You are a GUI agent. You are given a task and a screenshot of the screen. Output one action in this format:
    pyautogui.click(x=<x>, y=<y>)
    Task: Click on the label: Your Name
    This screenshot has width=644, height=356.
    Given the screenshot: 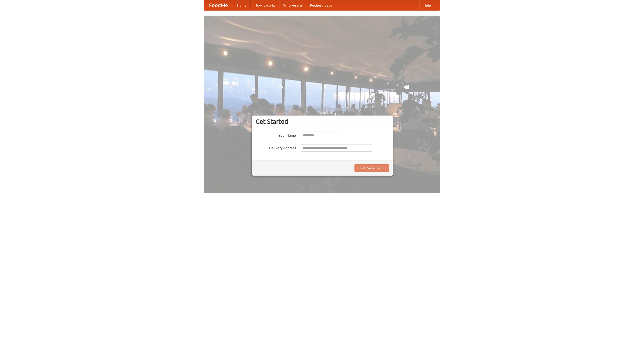 What is the action you would take?
    pyautogui.click(x=276, y=134)
    